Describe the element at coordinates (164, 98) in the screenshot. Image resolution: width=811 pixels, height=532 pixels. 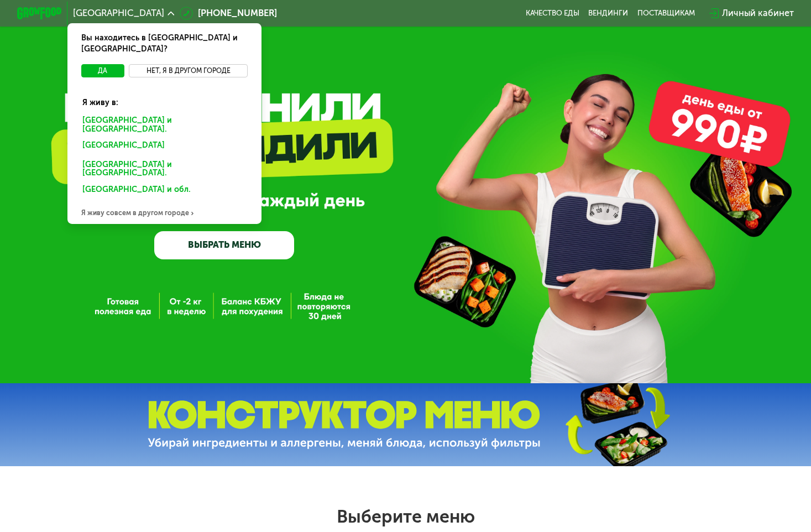
I see `div: Я живу в:` at that location.